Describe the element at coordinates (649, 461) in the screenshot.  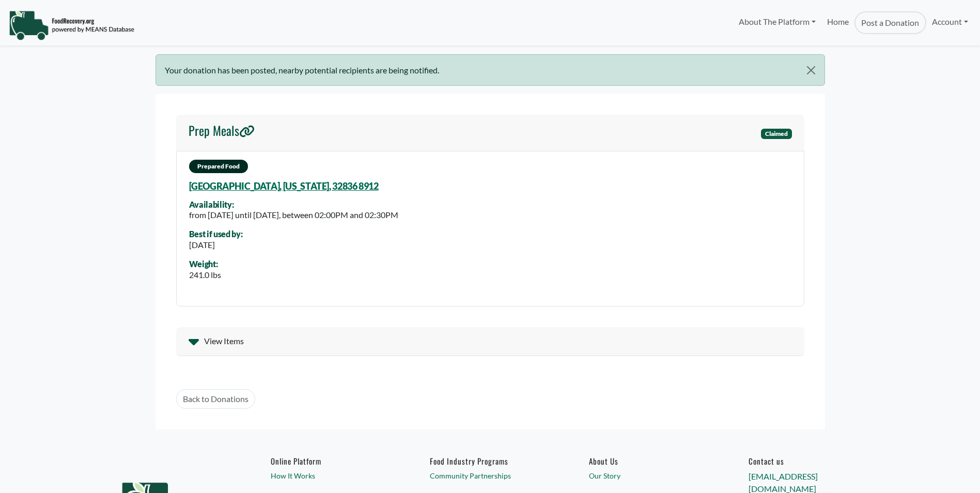
I see `h6: About Us` at that location.